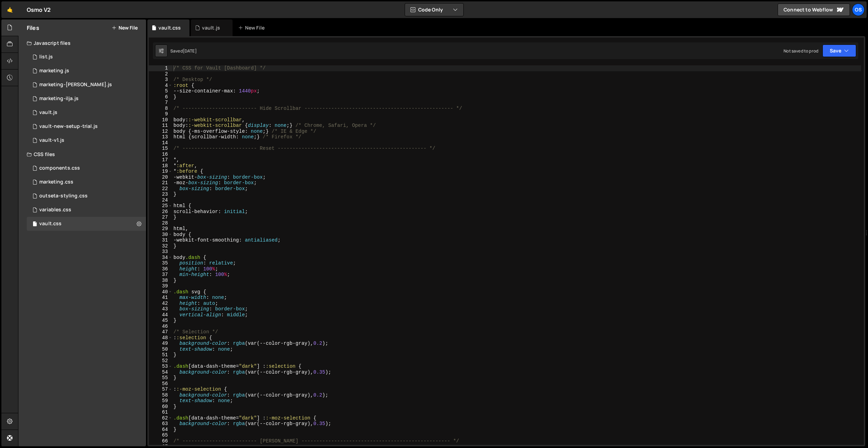  What do you see at coordinates (160, 269) in the screenshot?
I see `div: 36` at bounding box center [160, 269].